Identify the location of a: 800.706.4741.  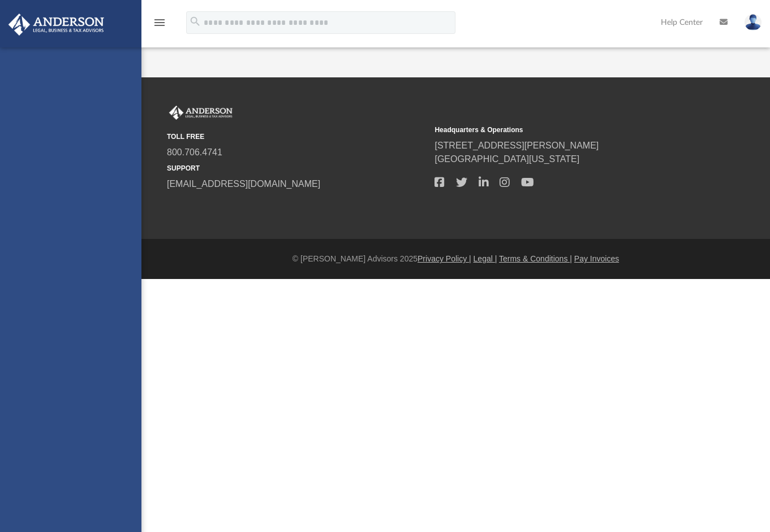
(195, 152).